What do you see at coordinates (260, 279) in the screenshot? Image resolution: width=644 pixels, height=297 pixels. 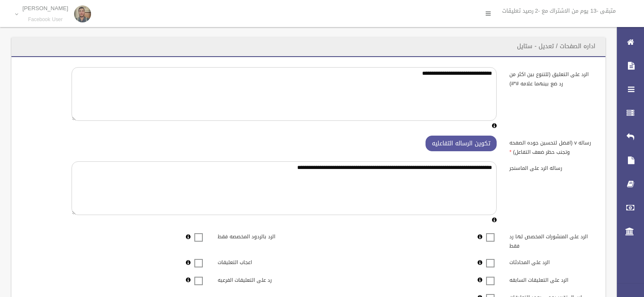 I see `label: رد على التعليقات الفرعيه` at bounding box center [260, 279].